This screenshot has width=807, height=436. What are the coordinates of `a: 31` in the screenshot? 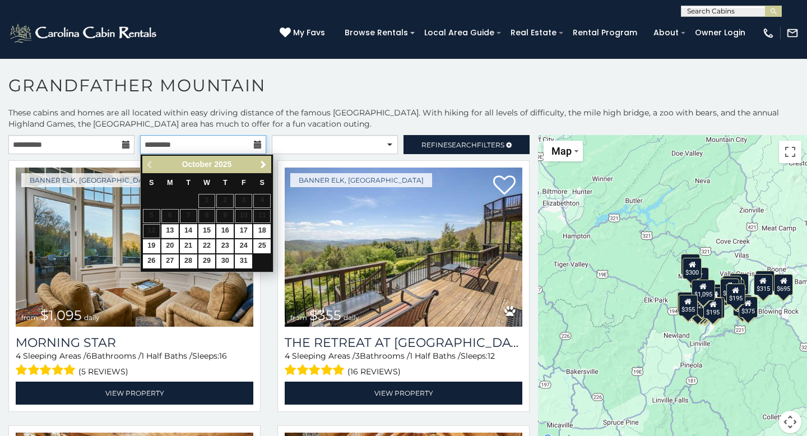 It's located at (243, 261).